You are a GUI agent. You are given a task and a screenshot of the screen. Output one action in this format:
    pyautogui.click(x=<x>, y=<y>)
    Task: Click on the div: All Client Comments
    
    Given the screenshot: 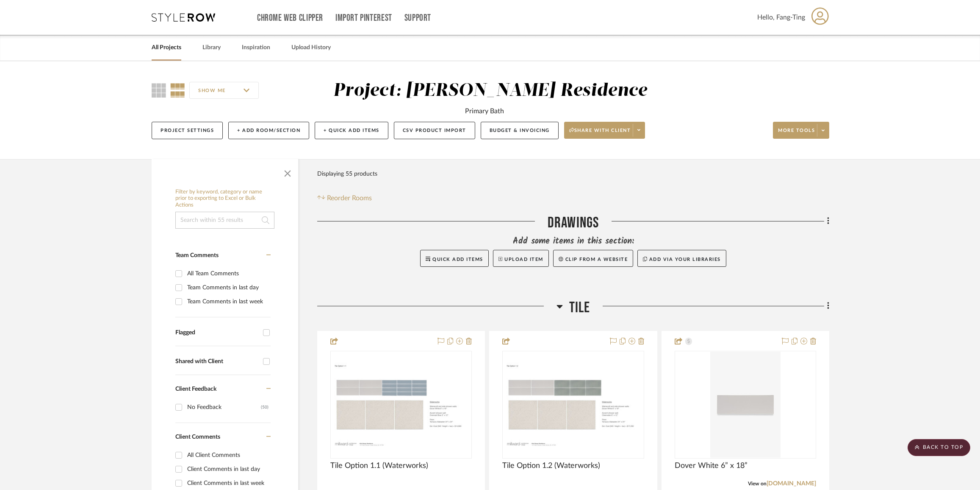 What is the action you would take?
    pyautogui.click(x=228, y=455)
    